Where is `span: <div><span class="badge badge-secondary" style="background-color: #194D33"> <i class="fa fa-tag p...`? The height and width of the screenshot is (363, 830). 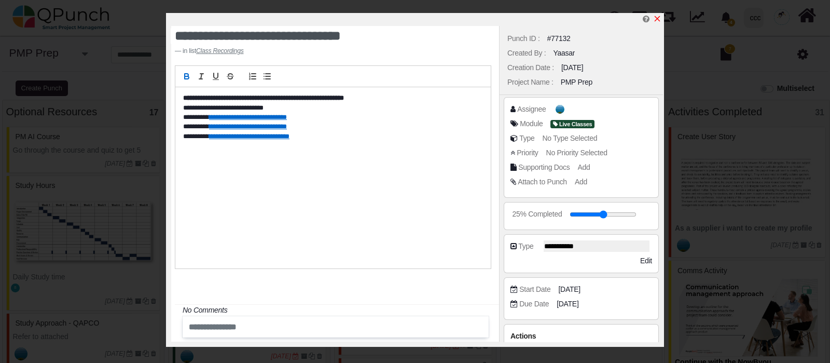
span: <div><span class="badge badge-secondary" style="background-color: #194D33"> <i class="fa fa-tag p... is located at coordinates (572, 123).